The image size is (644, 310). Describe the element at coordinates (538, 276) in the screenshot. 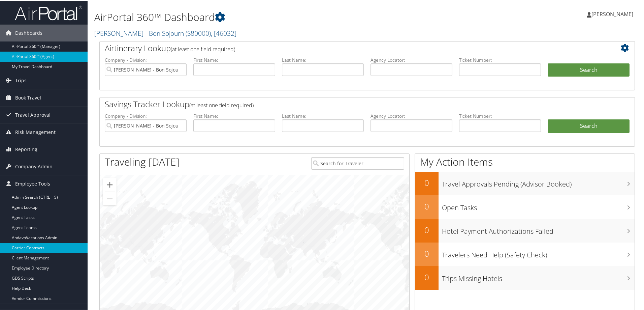

I see `h3: Trips Missing Hotels` at that location.